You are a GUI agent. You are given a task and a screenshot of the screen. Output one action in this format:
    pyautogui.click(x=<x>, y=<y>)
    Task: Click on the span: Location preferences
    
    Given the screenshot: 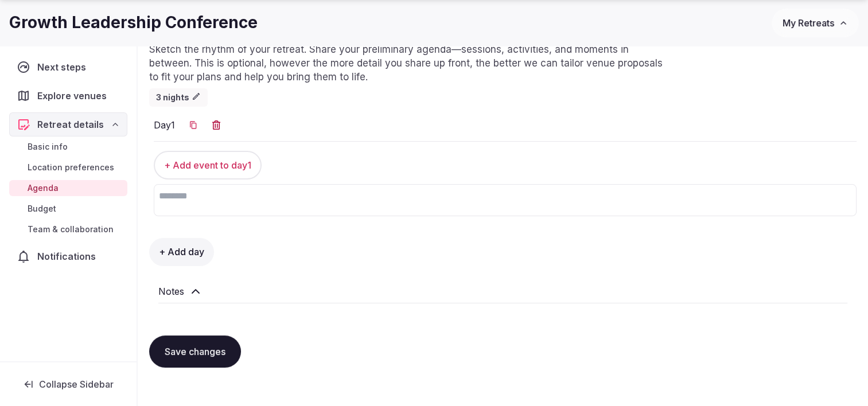 What is the action you would take?
    pyautogui.click(x=71, y=167)
    